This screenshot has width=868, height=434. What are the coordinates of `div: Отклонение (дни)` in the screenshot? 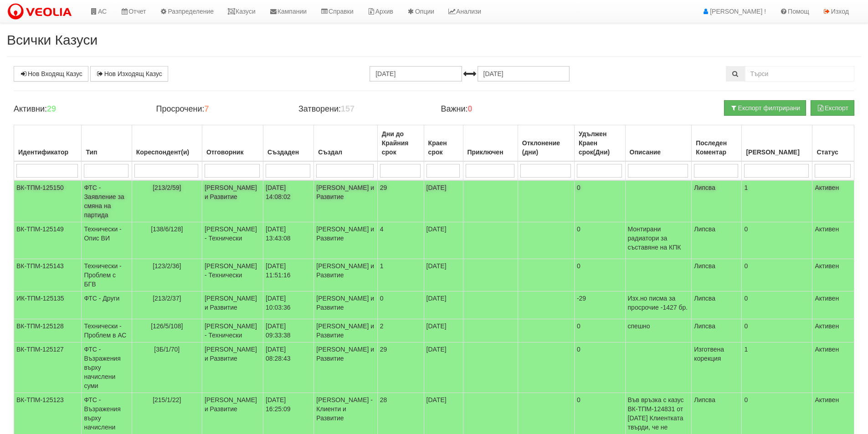 It's located at (546, 148).